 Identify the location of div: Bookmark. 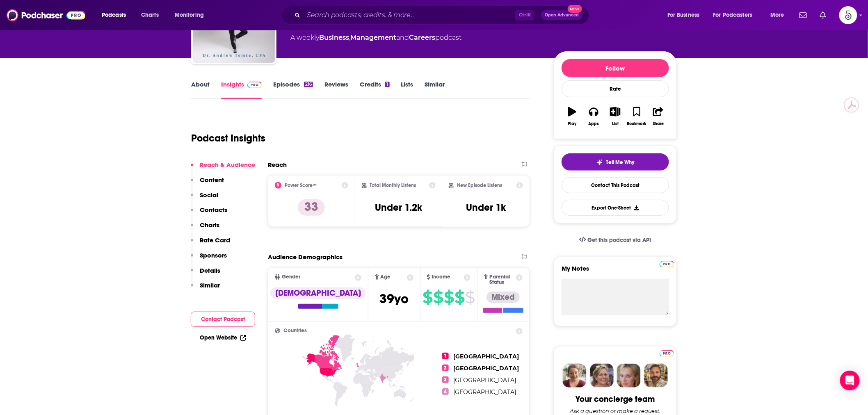
(637, 124).